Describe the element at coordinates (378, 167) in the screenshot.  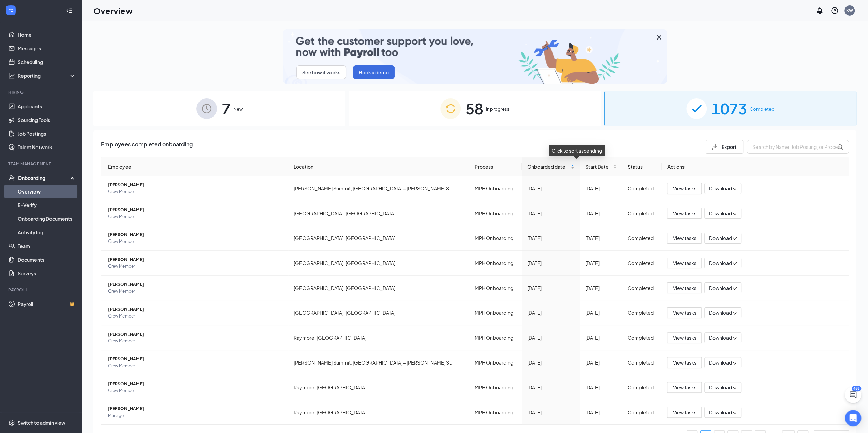
I see `th: Location` at that location.